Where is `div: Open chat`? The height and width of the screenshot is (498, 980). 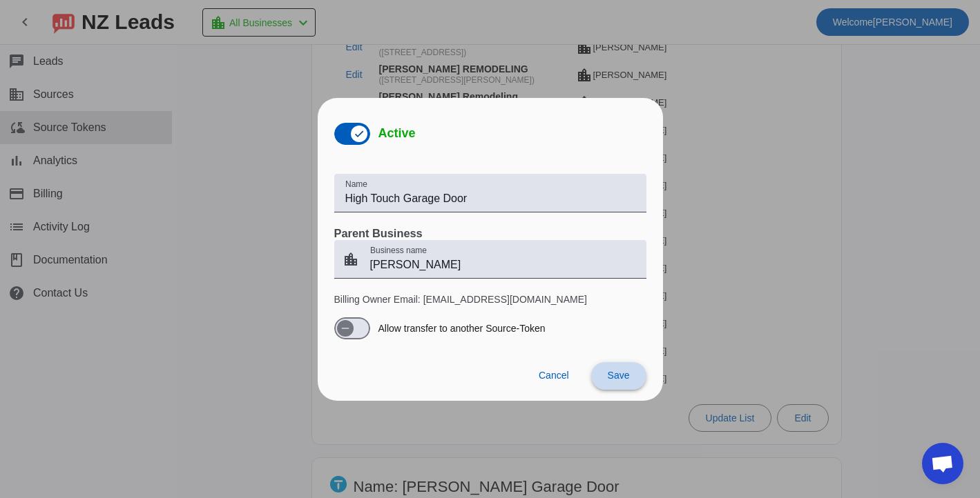
div: Open chat is located at coordinates (943, 464).